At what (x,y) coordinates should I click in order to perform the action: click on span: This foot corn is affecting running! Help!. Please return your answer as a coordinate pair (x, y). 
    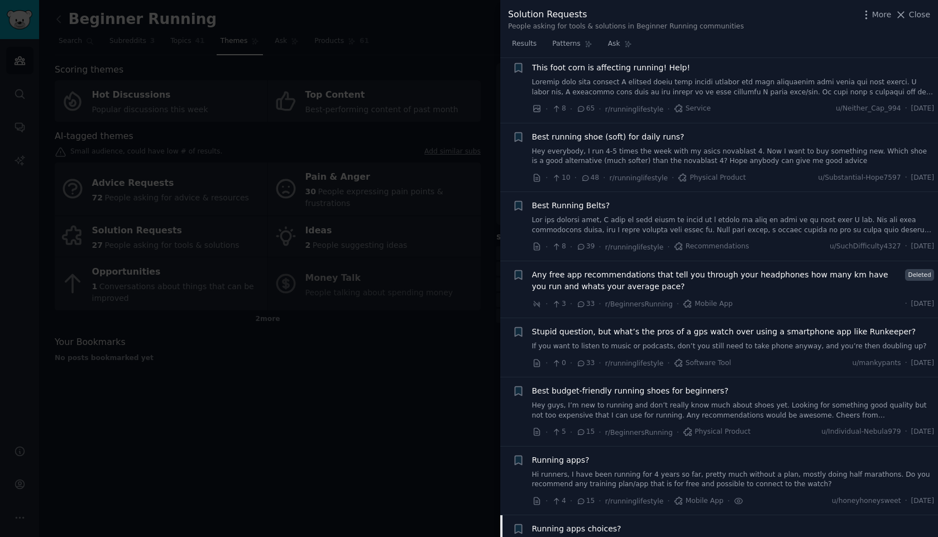
    Looking at the image, I should click on (611, 68).